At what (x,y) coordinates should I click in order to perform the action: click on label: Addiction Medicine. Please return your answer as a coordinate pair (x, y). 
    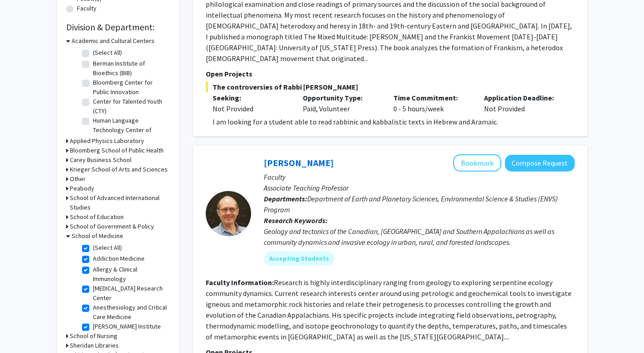
    Looking at the image, I should click on (119, 258).